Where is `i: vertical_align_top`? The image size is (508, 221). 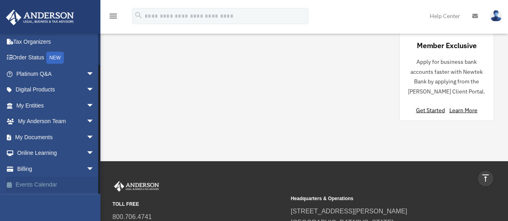
i: vertical_align_top is located at coordinates (486, 178).